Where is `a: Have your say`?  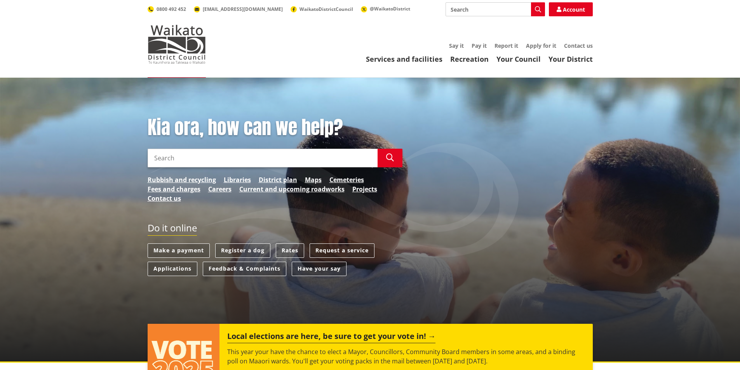
a: Have your say is located at coordinates (319, 269).